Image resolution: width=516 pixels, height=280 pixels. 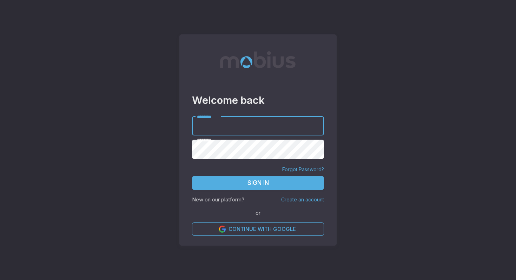 I want to click on p: New on our platform?, so click(x=218, y=200).